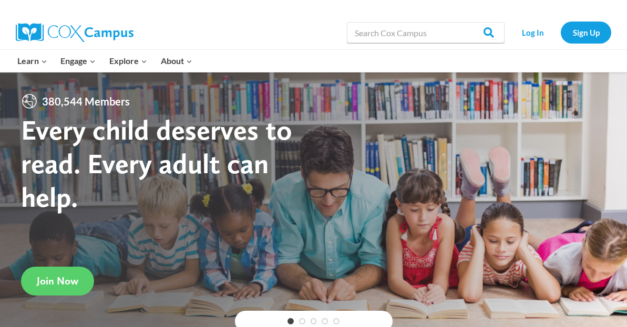 This screenshot has width=627, height=327. What do you see at coordinates (57, 281) in the screenshot?
I see `span: Join Now` at bounding box center [57, 281].